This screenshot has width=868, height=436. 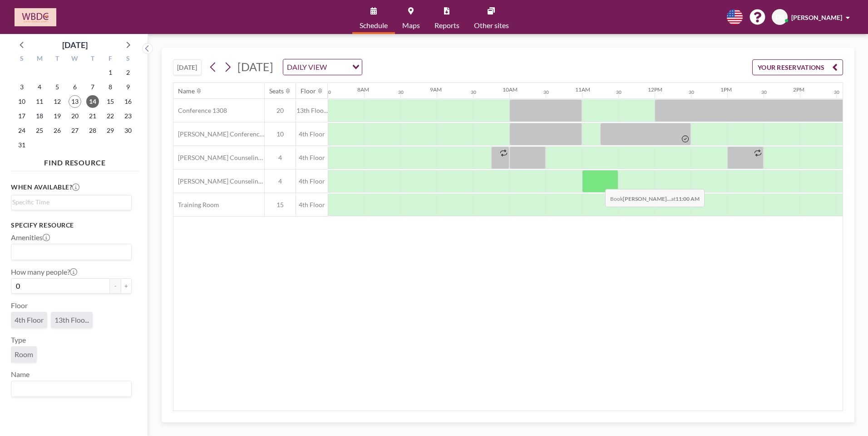 What do you see at coordinates (200, 111) in the screenshot?
I see `span: Conference 1308` at bounding box center [200, 111].